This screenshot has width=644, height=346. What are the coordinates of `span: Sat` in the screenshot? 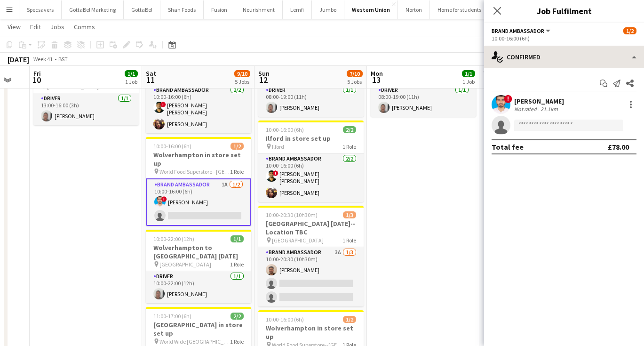 It's located at (151, 74).